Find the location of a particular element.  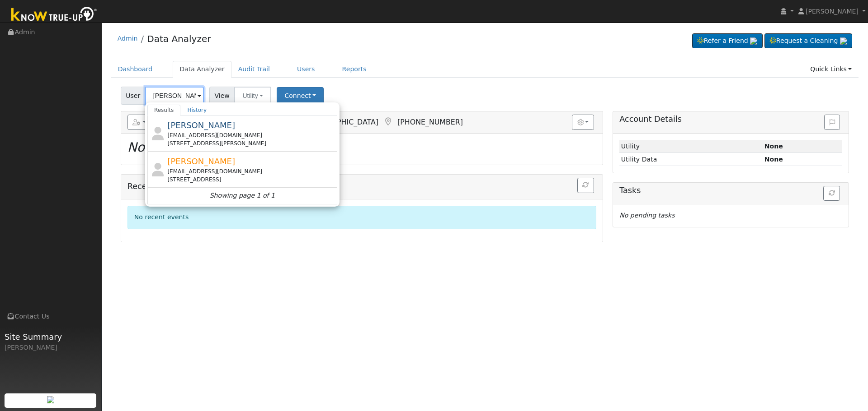

strong: ID: null, authorized: None is located at coordinates (774, 146).